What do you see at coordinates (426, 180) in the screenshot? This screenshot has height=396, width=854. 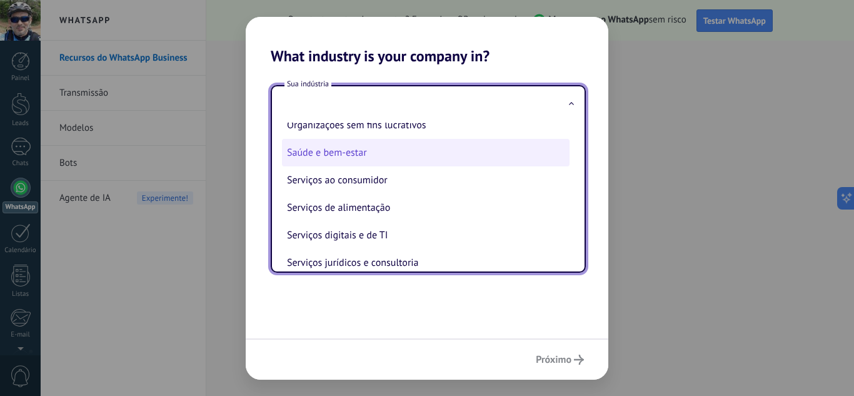 I see `li: Serviços ao consumidor` at bounding box center [426, 180].